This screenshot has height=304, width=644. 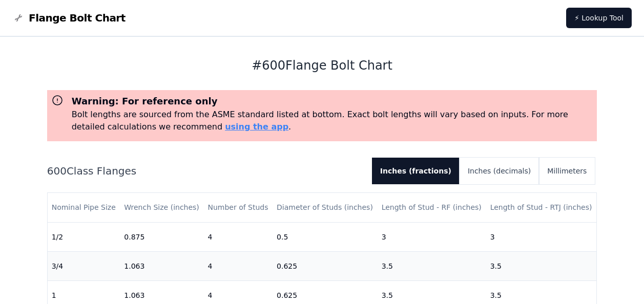 What do you see at coordinates (333, 101) in the screenshot?
I see `h3: Warning: For reference only` at bounding box center [333, 101].